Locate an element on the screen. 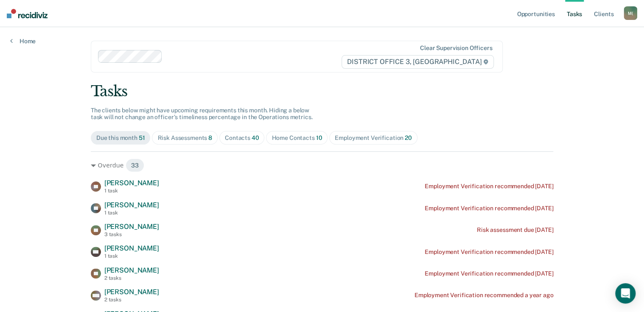 The width and height of the screenshot is (644, 312). div: Overdue 33 is located at coordinates (322, 165).